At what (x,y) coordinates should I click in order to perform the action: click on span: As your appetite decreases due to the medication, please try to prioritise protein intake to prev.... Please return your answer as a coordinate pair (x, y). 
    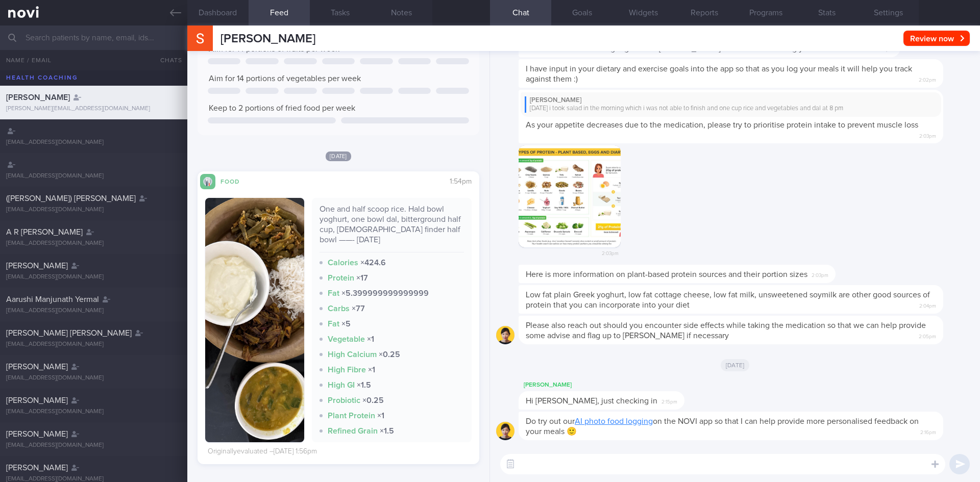
    Looking at the image, I should click on (722, 125).